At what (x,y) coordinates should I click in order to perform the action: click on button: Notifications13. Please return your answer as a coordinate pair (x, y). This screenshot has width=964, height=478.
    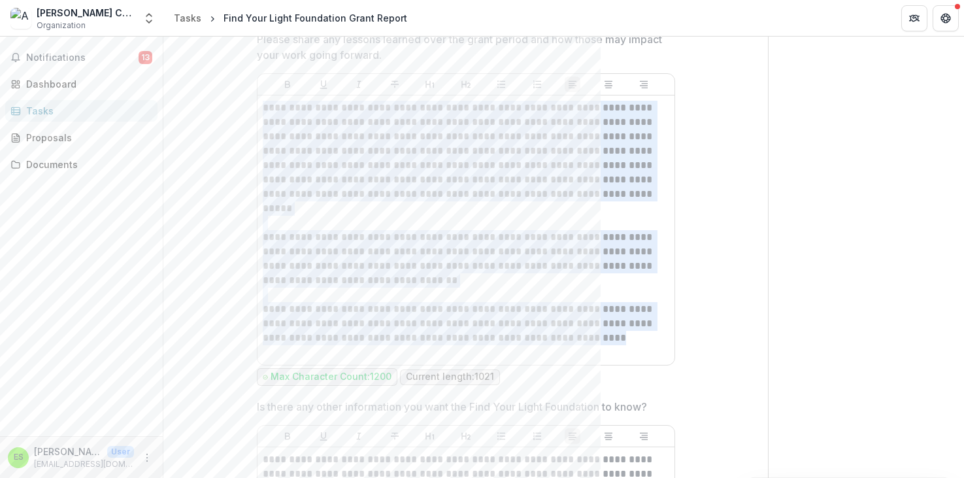
    Looking at the image, I should click on (81, 58).